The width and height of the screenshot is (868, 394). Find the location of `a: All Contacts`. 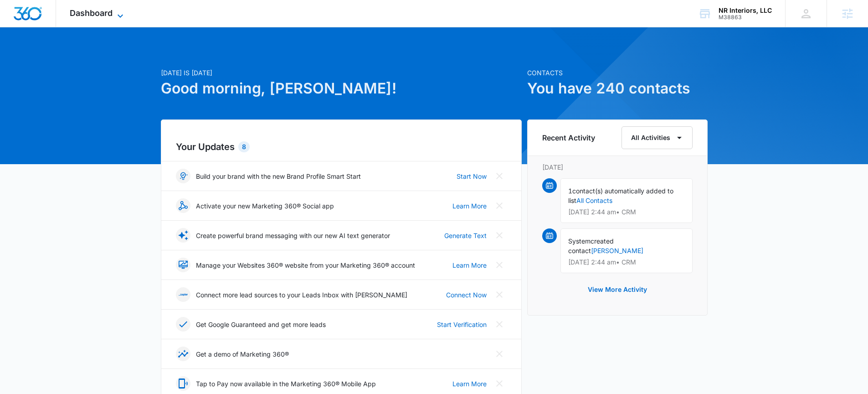

a: All Contacts is located at coordinates (594, 200).